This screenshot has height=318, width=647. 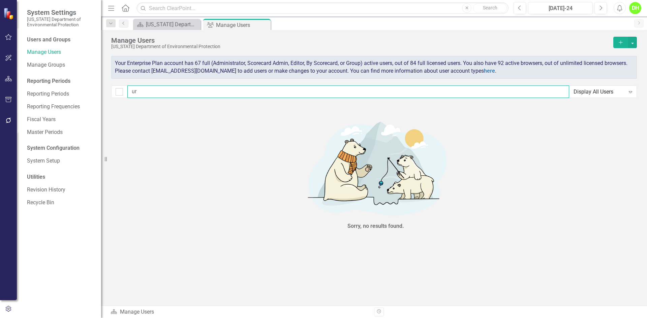 I want to click on span: Your Enterprise Plan account has 67 full (Administrator, Scorecard Admin, Editor, By Scorecard, o..., so click(x=371, y=67).